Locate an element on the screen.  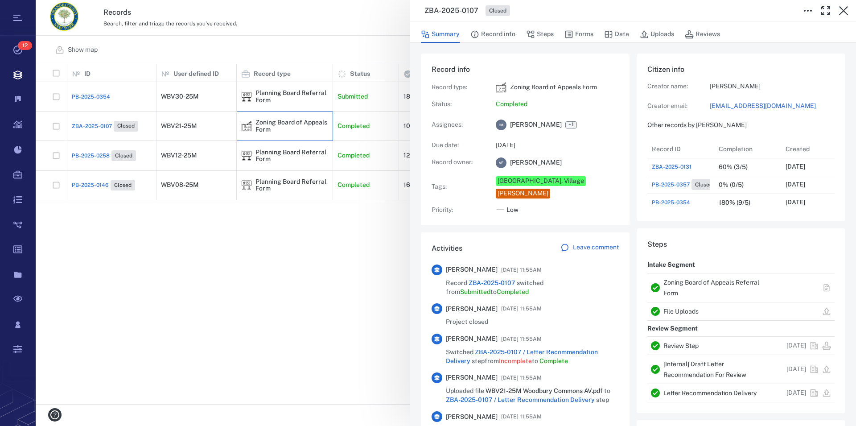
a: PB-2025-0354 is located at coordinates (671, 202).